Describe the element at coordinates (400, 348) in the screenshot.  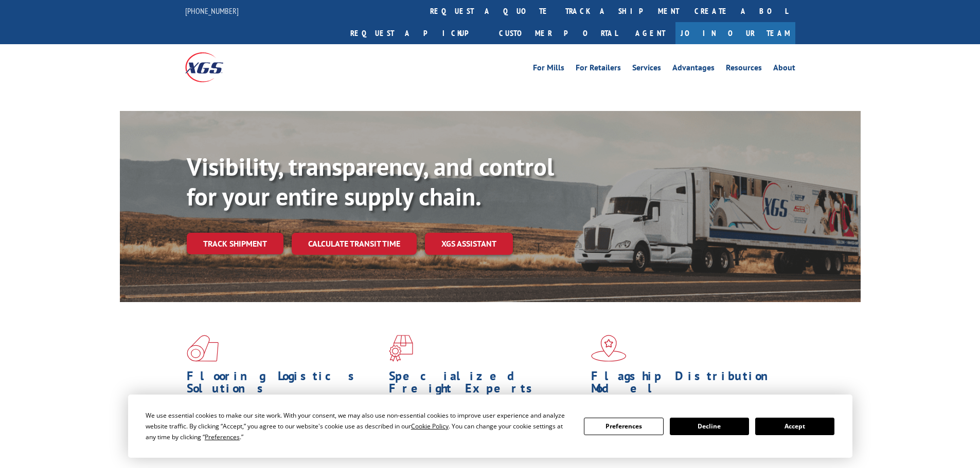
I see `img: xgs-icon-focused-on-flooring-red` at that location.